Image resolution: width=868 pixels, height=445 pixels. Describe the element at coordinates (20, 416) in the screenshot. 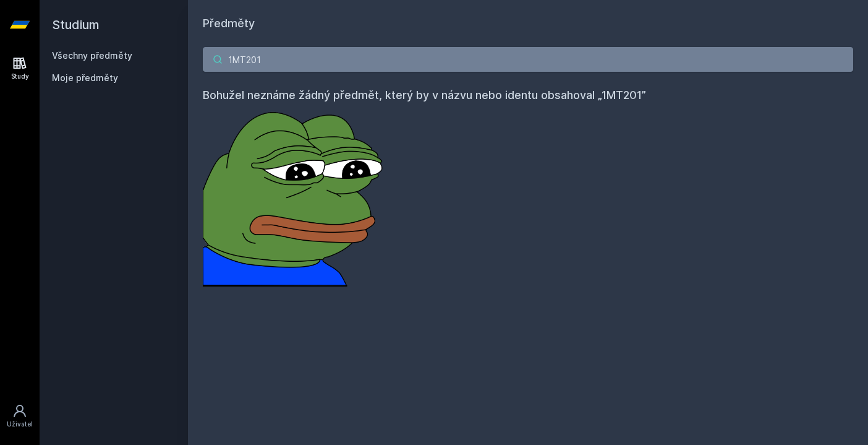

I see `a: Uživatel` at that location.